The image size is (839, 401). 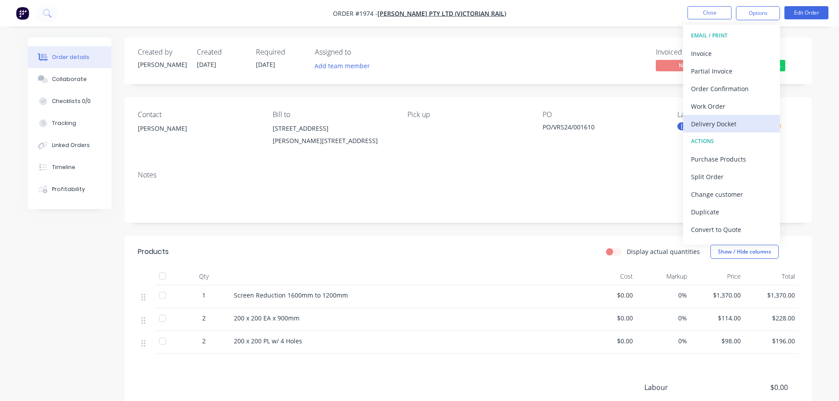 What do you see at coordinates (771, 341) in the screenshot?
I see `span: $196.00` at bounding box center [771, 341].